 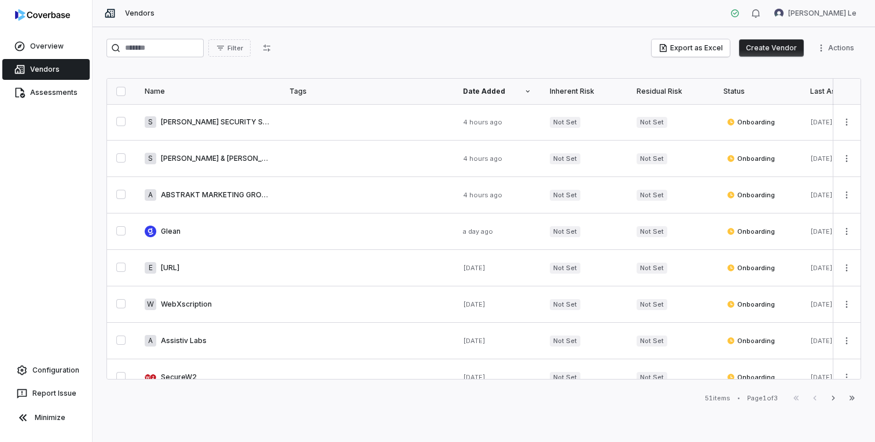 I want to click on span: Vendors, so click(x=139, y=13).